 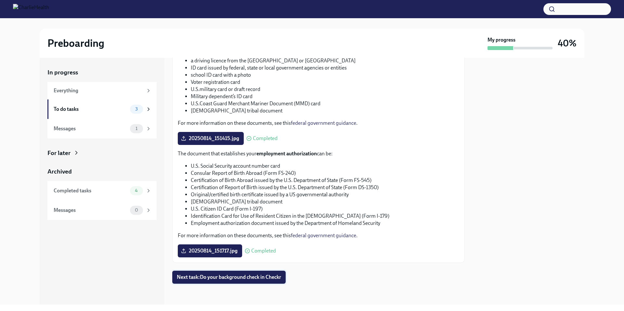 What do you see at coordinates (287, 153) in the screenshot?
I see `strong: employment authorization` at bounding box center [287, 153].